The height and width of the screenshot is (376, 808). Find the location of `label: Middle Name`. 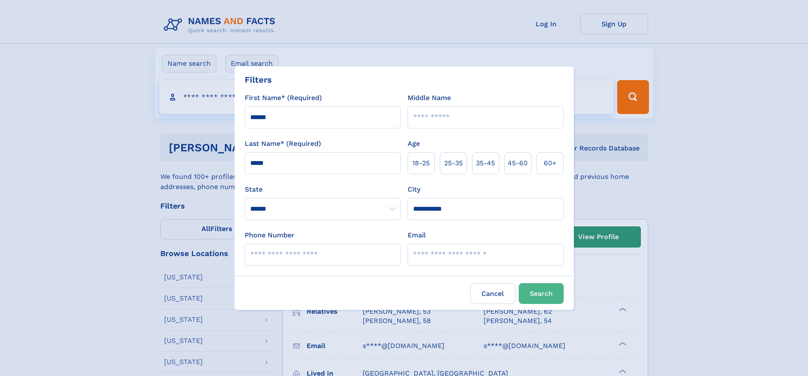

label: Middle Name is located at coordinates (429, 98).